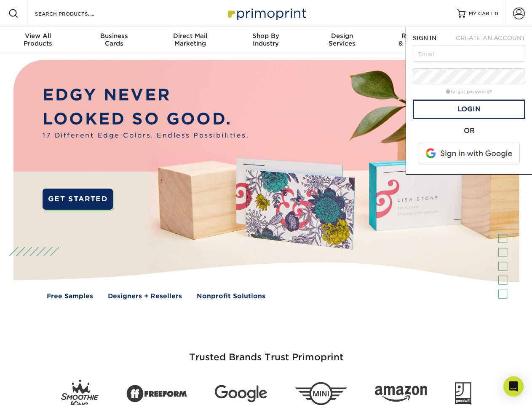 This screenshot has height=405, width=532. Describe the element at coordinates (146, 119) in the screenshot. I see `p: LOOKED SO GOOD.` at that location.